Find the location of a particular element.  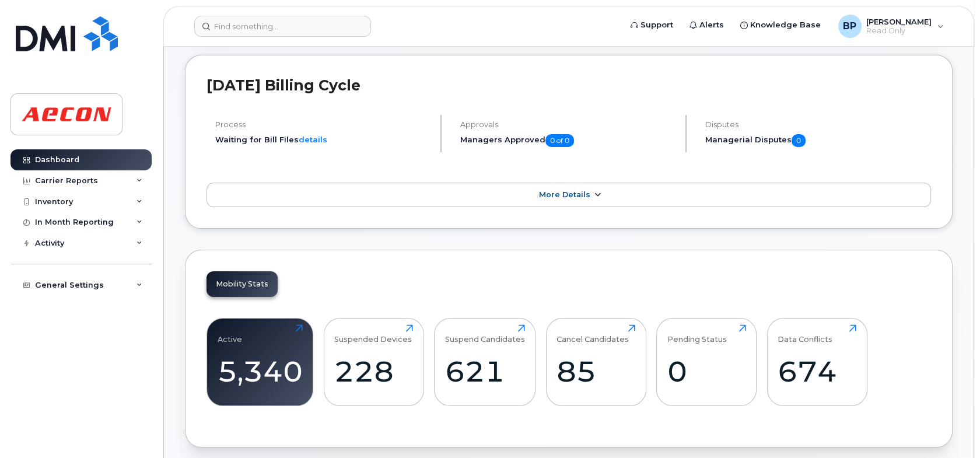

div: 5,340 is located at coordinates (261, 372).